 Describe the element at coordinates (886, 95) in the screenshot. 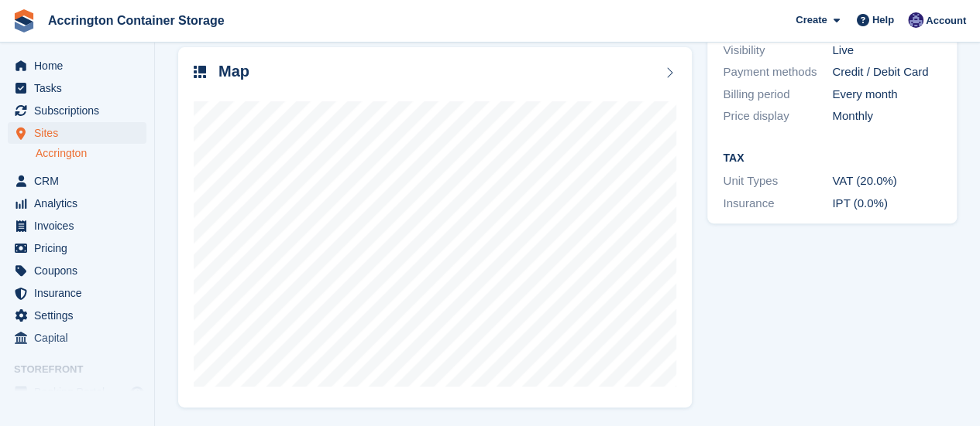

I see `div: Every month` at that location.